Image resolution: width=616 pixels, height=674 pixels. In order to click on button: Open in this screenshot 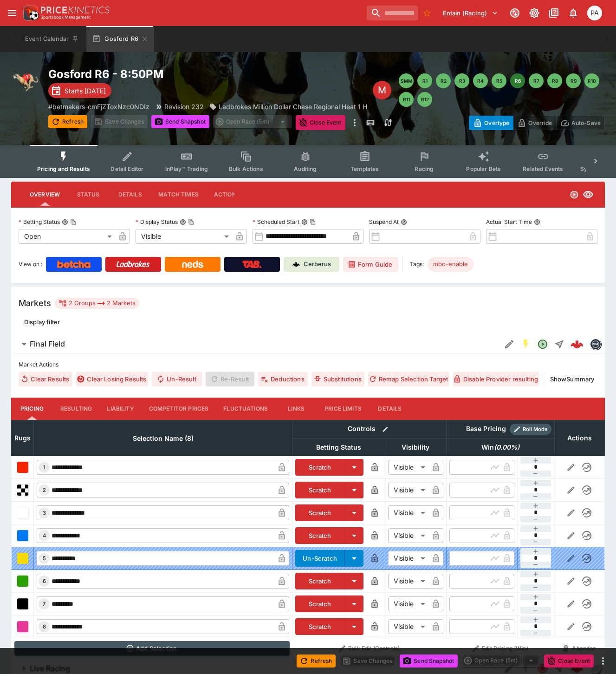, I will do `click(542, 344)`.